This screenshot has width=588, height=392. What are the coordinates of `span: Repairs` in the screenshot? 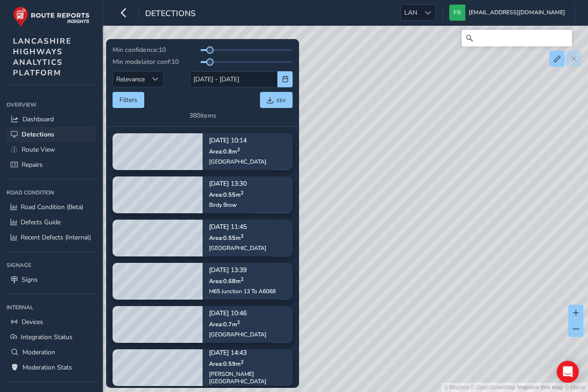 It's located at (32, 164).